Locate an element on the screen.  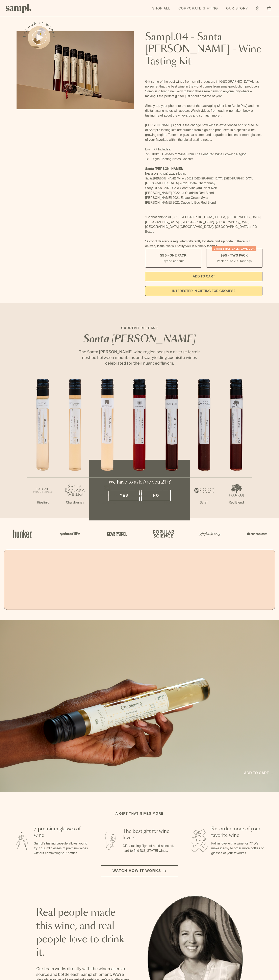
p: Riesling is located at coordinates (43, 503).